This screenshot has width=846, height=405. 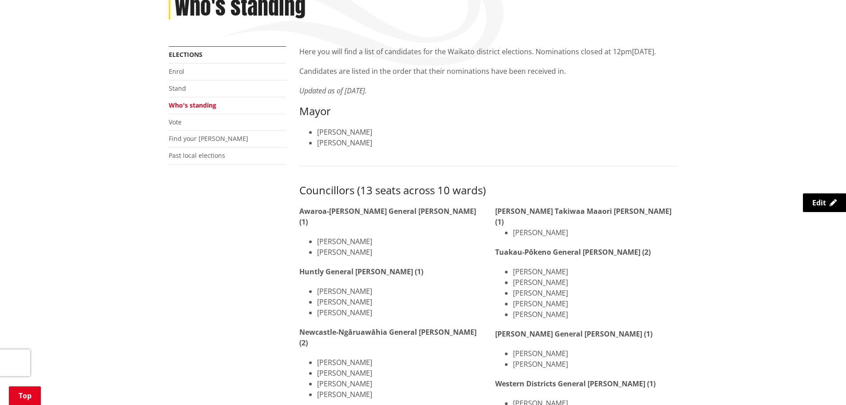 I want to click on a: Elections, so click(x=186, y=54).